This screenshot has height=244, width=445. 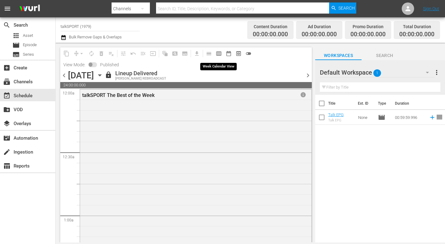 I want to click on span: Automation, so click(x=7, y=138).